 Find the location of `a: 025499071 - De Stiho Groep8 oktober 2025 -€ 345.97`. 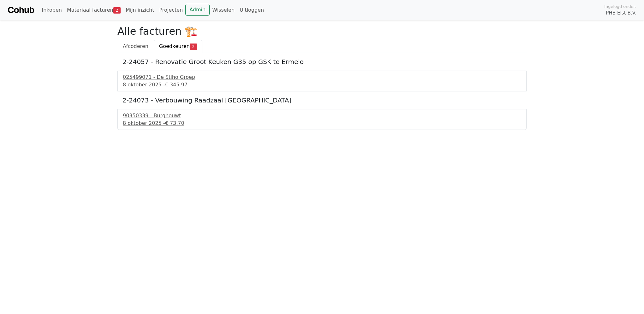

a: 025499071 - De Stiho Groep8 oktober 2025 -€ 345.97 is located at coordinates (322, 81).